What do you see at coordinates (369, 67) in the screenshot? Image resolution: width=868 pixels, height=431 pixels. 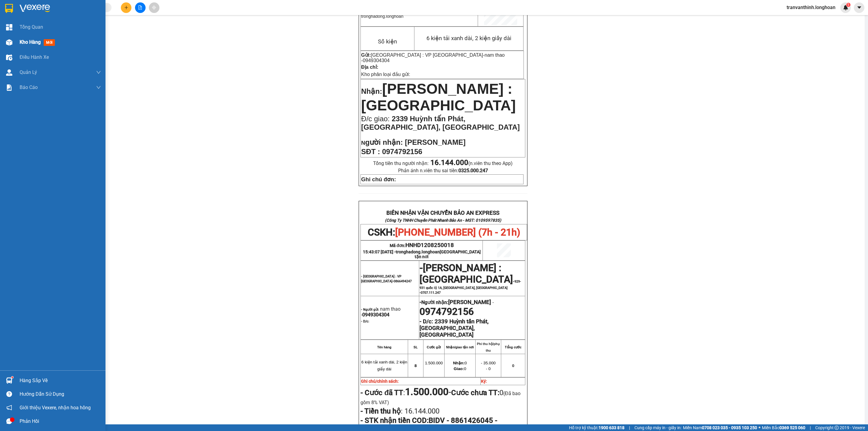 I see `strong: Địa chỉ:` at bounding box center [369, 67].